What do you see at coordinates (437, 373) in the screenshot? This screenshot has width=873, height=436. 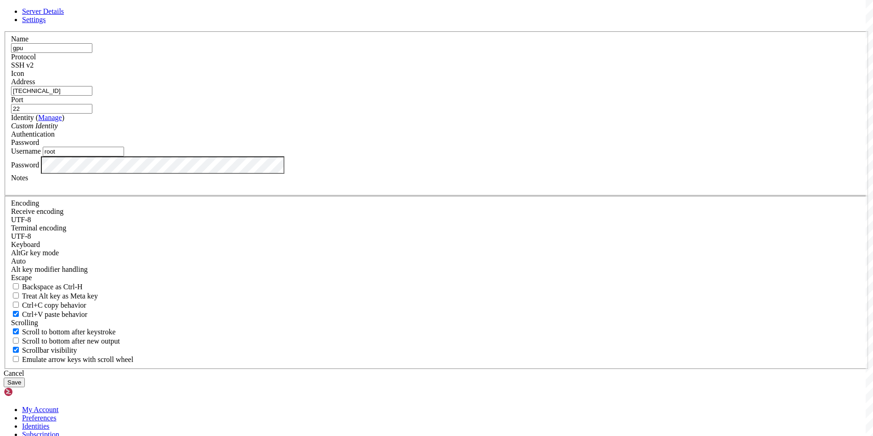 I see `div: Cancel` at bounding box center [437, 373].